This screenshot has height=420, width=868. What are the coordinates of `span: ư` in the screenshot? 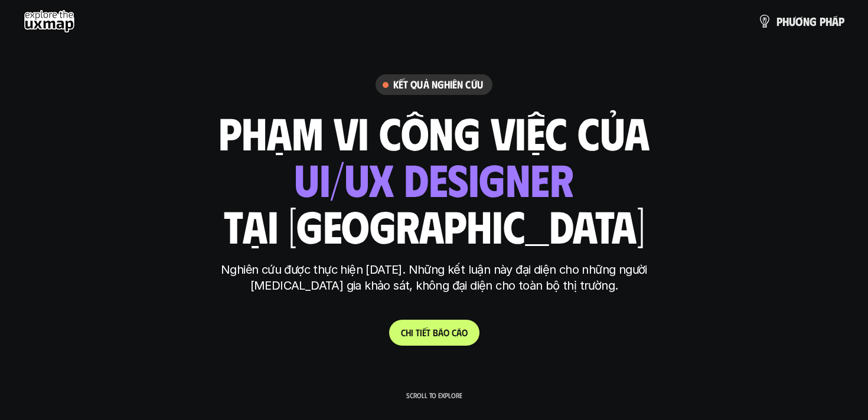 It's located at (792, 21).